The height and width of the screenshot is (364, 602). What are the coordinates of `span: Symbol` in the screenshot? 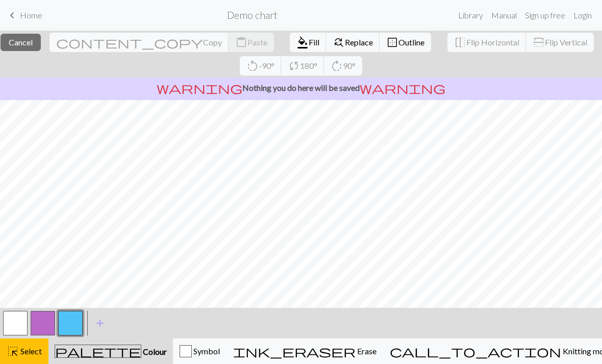 It's located at (205, 351).